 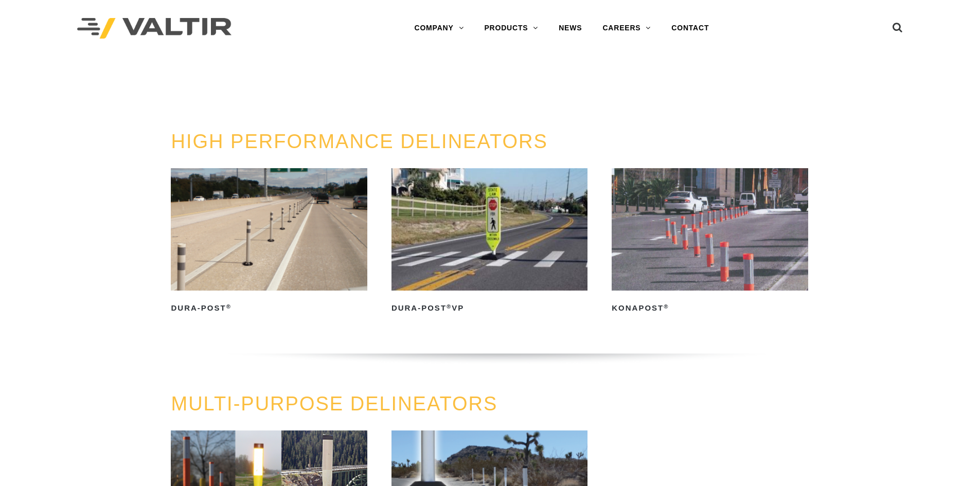 I want to click on h2: KonaPost, so click(x=709, y=308).